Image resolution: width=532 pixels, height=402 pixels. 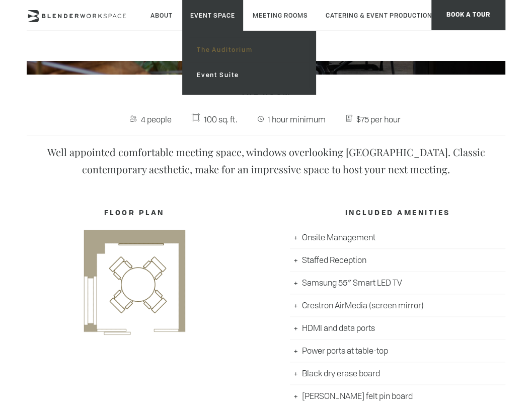 I want to click on li: Crestron AirMedia (screen mirror), so click(x=398, y=305).